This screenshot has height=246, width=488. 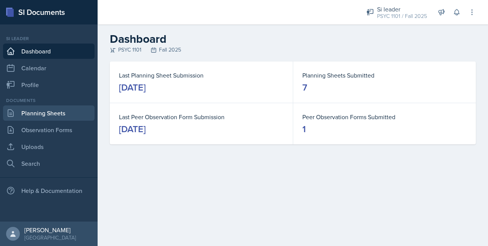 I want to click on dt: Peer Observation Forms Submitted, so click(x=385, y=117).